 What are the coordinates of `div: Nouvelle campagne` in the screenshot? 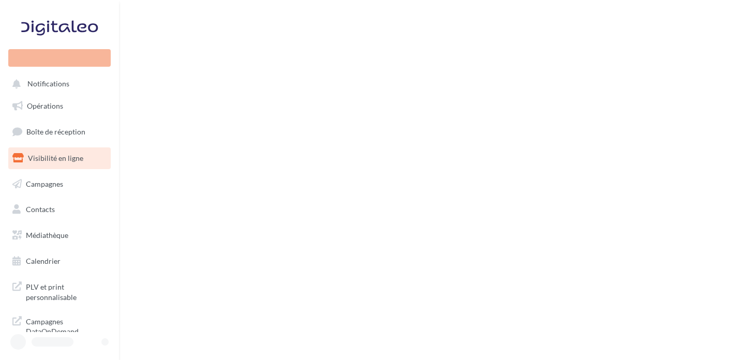 It's located at (60, 58).